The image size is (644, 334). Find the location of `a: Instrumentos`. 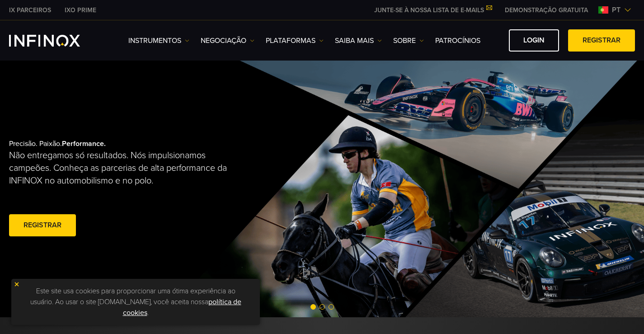

a: Instrumentos is located at coordinates (159, 40).